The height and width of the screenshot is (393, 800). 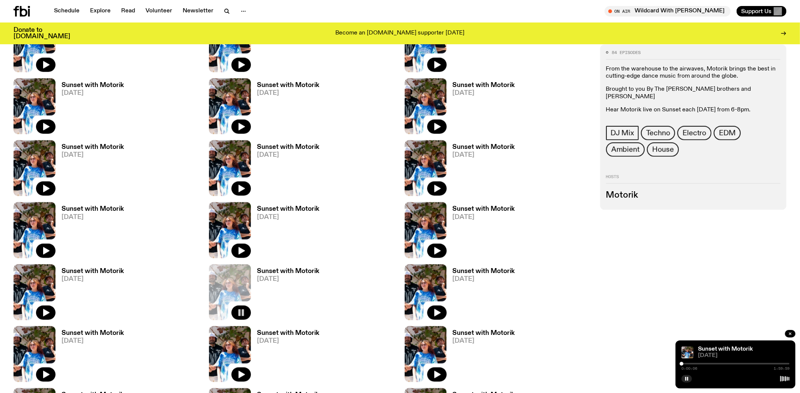 I want to click on span: Techno, so click(x=659, y=133).